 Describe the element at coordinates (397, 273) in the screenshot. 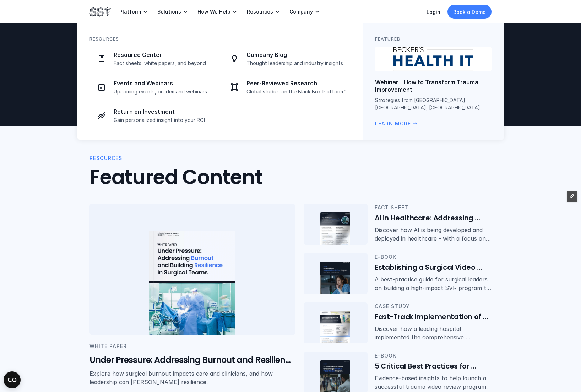

I see `a: e-book coverE-BookEstablishing a Surgical Video Review Program: Best Practices for Lasting Impact...` at that location.